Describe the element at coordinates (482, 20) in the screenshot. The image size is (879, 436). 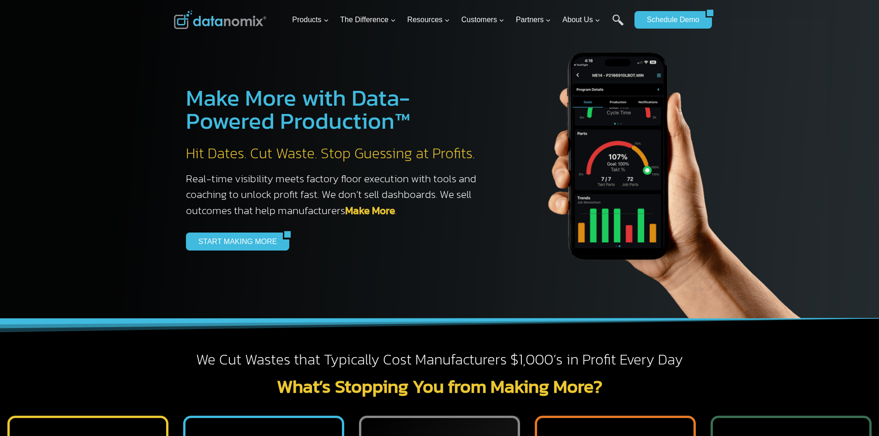
I see `span: Customers` at that location.